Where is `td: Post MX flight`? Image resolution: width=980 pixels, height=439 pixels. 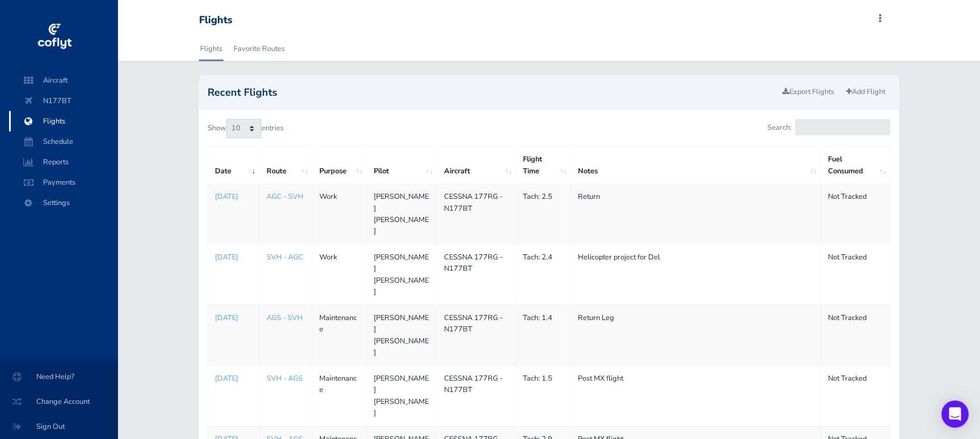
td: Post MX flight is located at coordinates (696, 396).